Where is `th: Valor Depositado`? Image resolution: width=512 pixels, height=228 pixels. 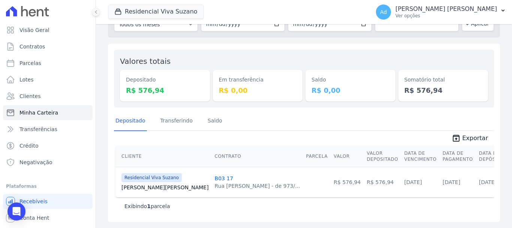 th: Valor Depositado is located at coordinates (383, 156).